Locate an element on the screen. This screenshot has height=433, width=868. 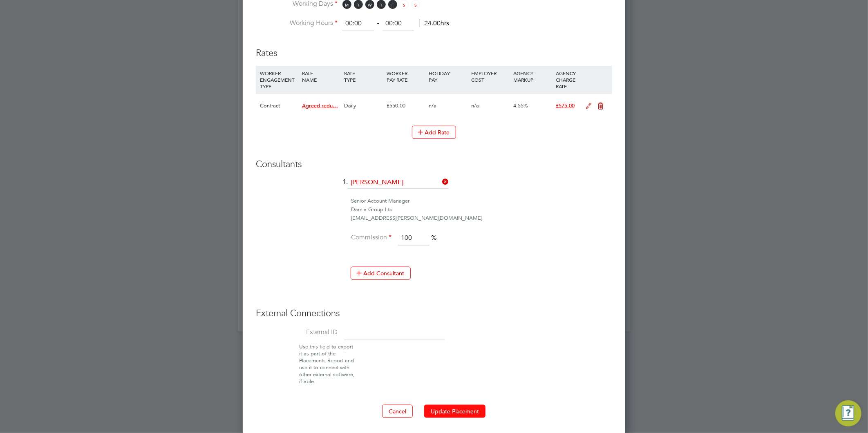
div: RATE TYPE is located at coordinates (363, 76).